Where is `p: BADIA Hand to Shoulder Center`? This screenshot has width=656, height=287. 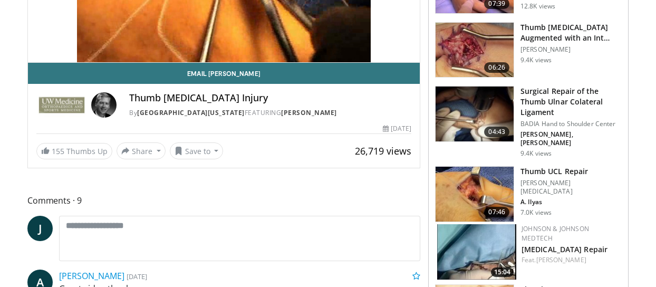 p: BADIA Hand to Shoulder Center is located at coordinates (571, 124).